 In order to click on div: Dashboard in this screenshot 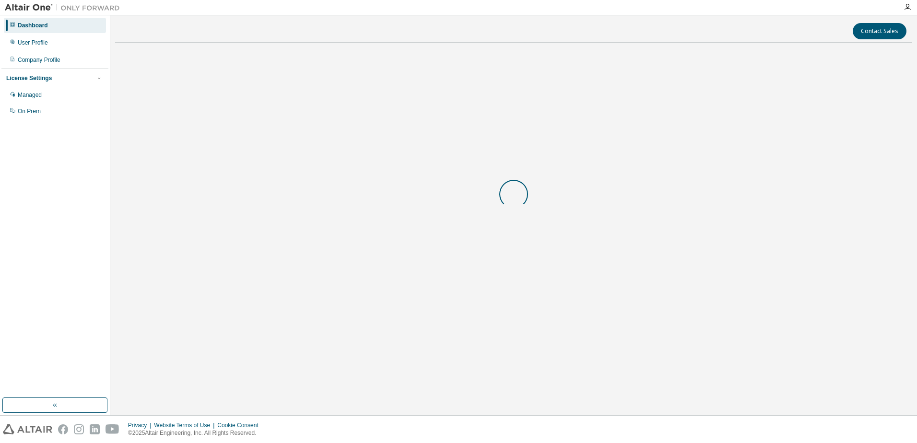, I will do `click(33, 25)`.